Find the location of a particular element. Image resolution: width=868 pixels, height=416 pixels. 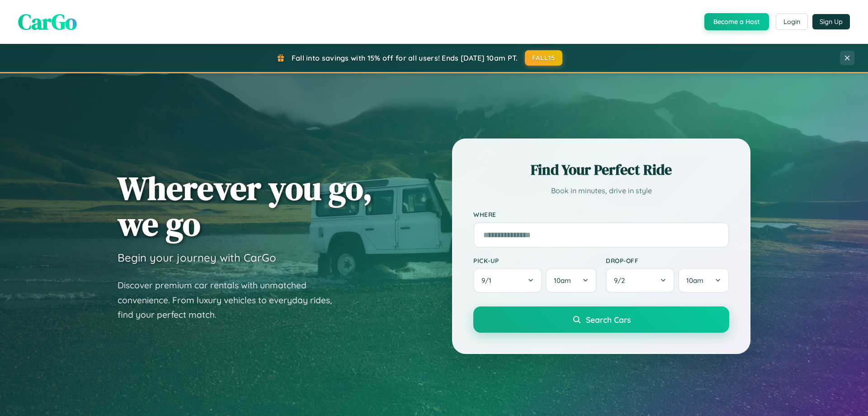

button: 9/2 is located at coordinates (640, 280).